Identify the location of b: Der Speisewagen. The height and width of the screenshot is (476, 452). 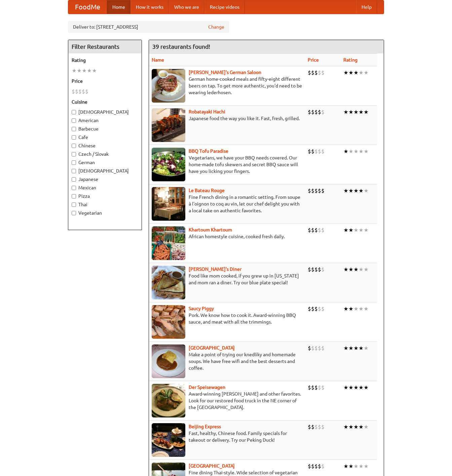
(207, 387).